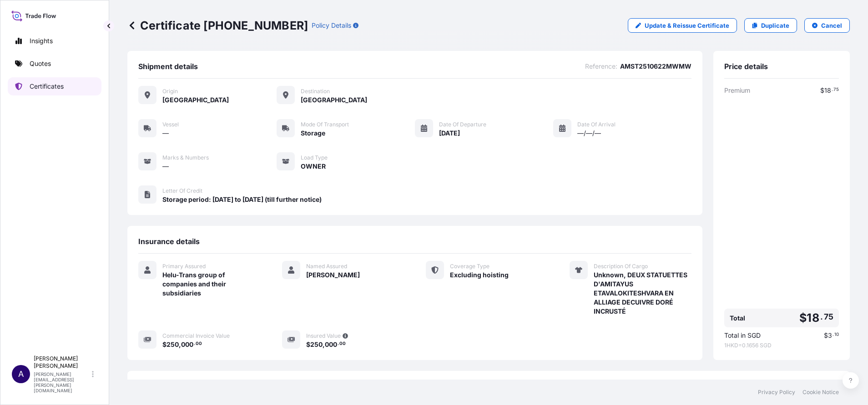  I want to click on p: Quotes, so click(40, 64).